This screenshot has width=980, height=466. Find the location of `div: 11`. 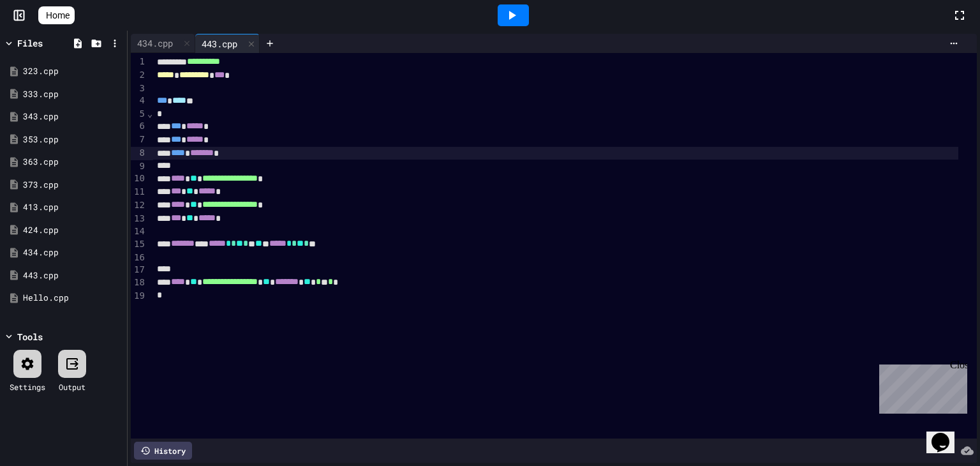

div: 11 is located at coordinates (138, 192).